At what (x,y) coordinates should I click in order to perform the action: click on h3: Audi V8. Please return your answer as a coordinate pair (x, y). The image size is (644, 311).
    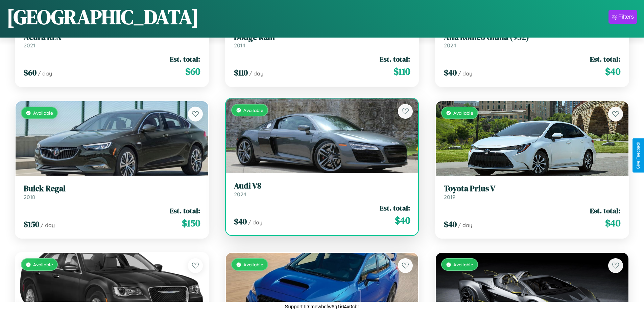
    Looking at the image, I should click on (322, 186).